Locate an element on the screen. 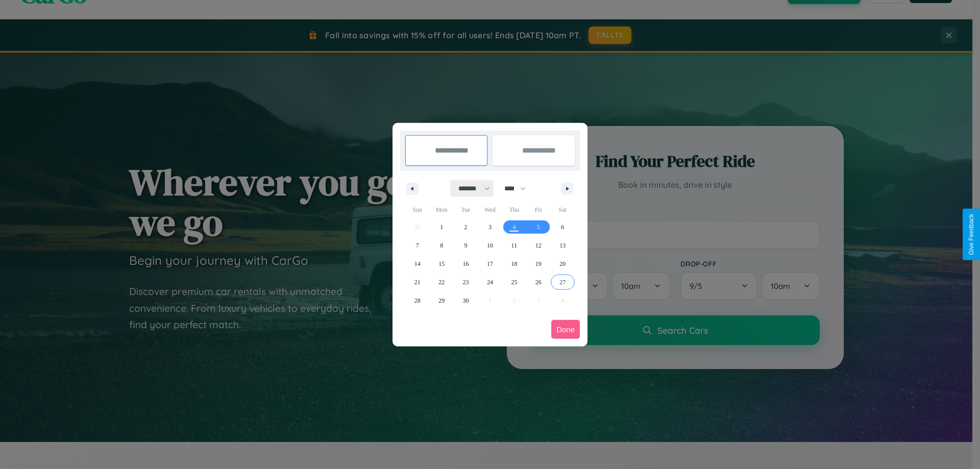 The image size is (980, 469). span: 19 is located at coordinates (539, 264).